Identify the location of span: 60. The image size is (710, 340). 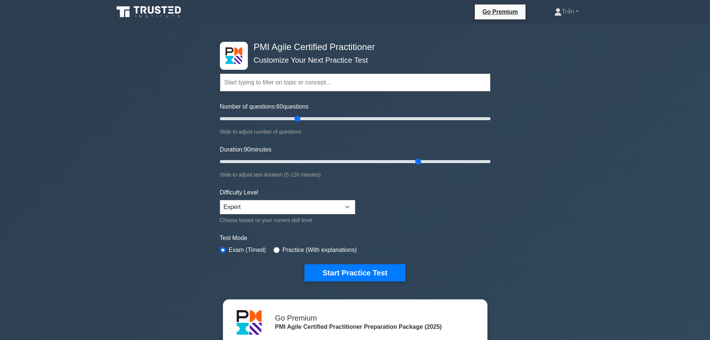
(280, 106).